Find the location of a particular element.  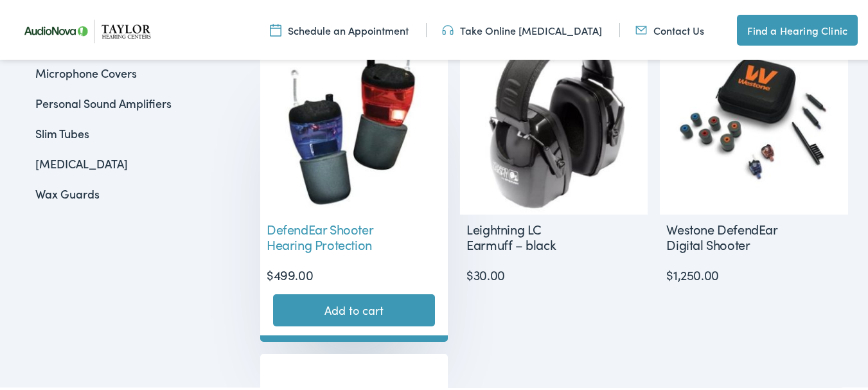

bdi: 30.00 is located at coordinates (486, 272).